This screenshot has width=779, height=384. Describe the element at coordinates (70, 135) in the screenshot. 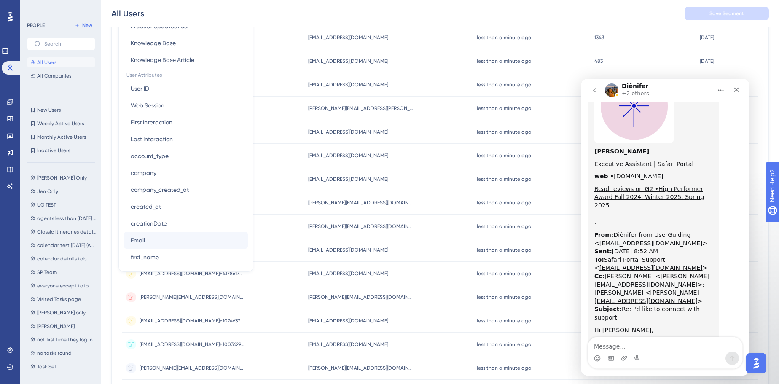

I see `img: banner` at that location.